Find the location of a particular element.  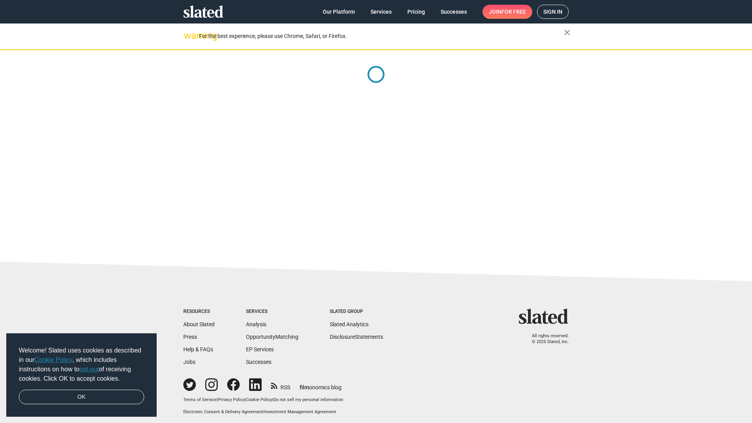

div: For the best experience, please use Chrome, Safari, or Firefox. is located at coordinates (382, 36).